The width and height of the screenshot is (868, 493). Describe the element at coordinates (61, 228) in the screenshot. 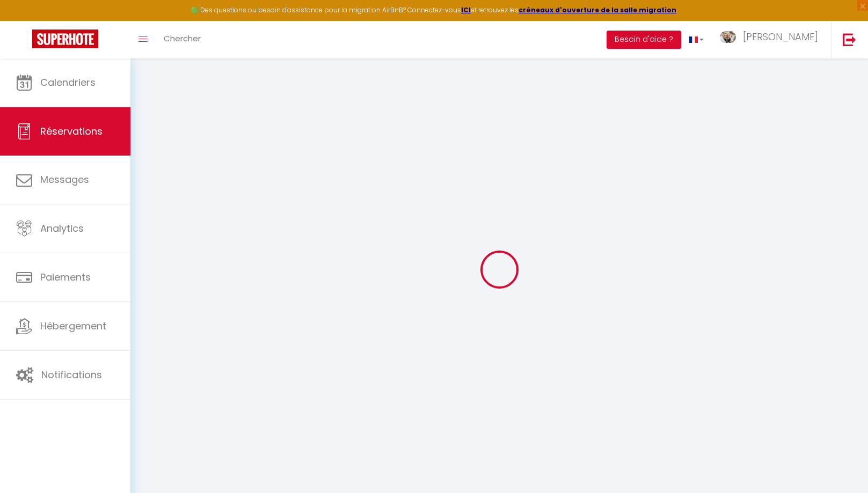

I see `span: Analytics` at that location.